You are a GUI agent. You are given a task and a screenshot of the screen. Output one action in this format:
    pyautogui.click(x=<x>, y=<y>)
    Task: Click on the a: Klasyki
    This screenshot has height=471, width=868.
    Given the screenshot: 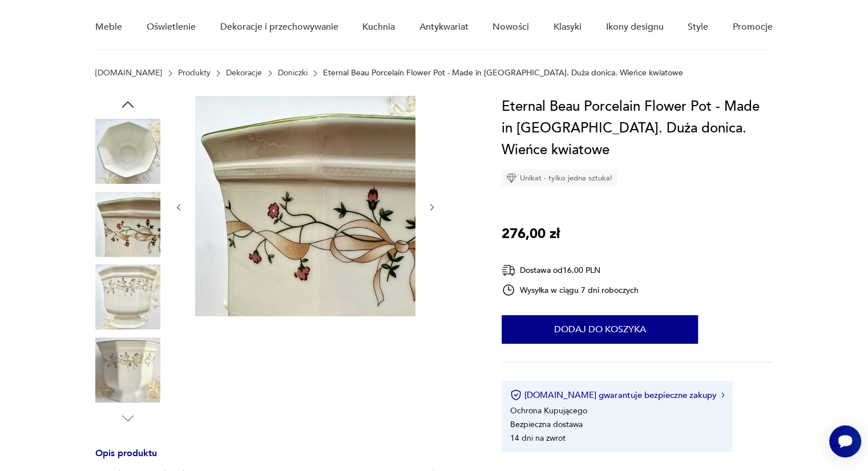 What is the action you would take?
    pyautogui.click(x=567, y=27)
    